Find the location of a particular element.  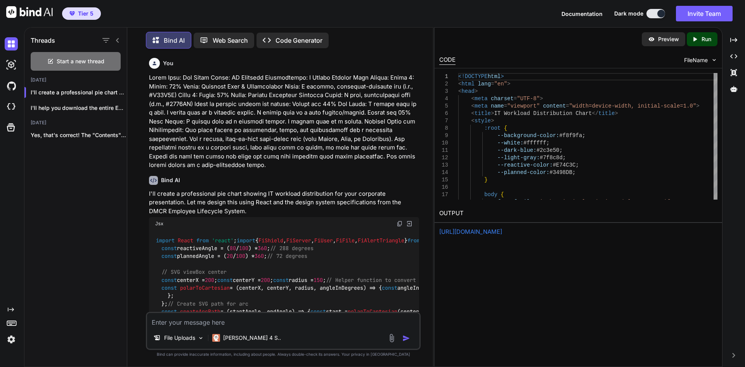

span: Dark mode is located at coordinates (629, 14).